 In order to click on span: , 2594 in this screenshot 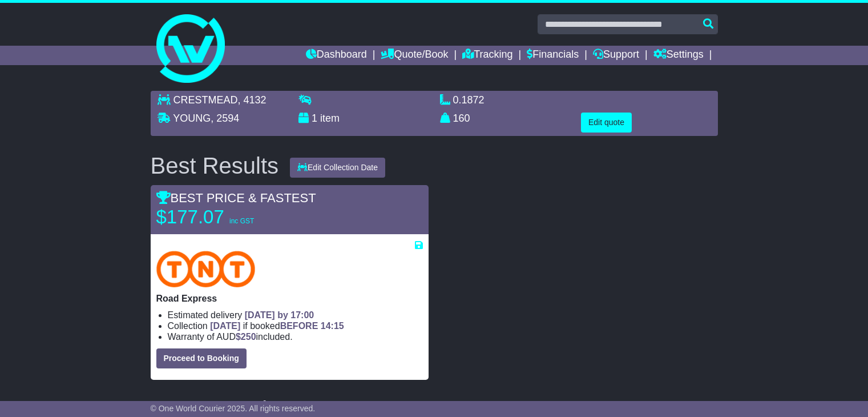, I will do `click(225, 118)`.